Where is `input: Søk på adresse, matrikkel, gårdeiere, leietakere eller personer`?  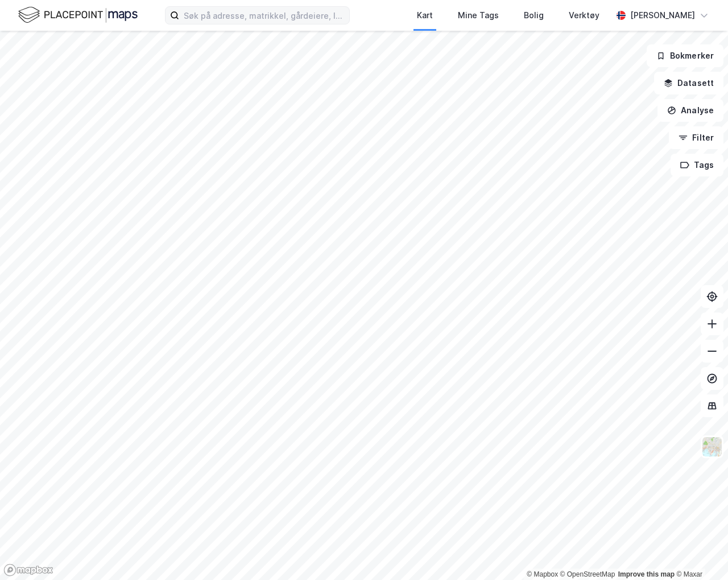 input: Søk på adresse, matrikkel, gårdeiere, leietakere eller personer is located at coordinates (263, 16).